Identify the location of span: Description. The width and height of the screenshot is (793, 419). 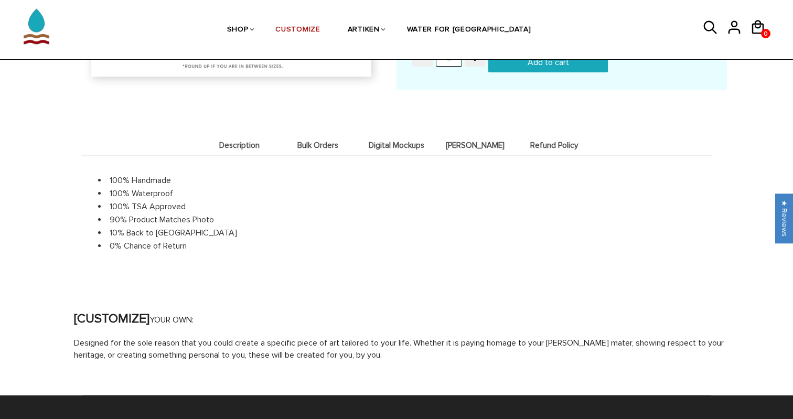
(239, 145).